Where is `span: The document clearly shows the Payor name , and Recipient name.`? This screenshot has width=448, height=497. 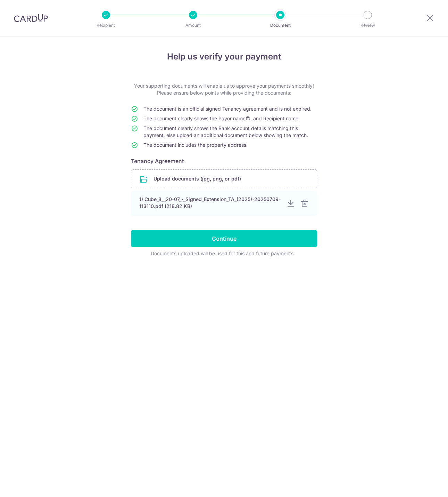
span: The document clearly shows the Payor name , and Recipient name. is located at coordinates (222, 118).